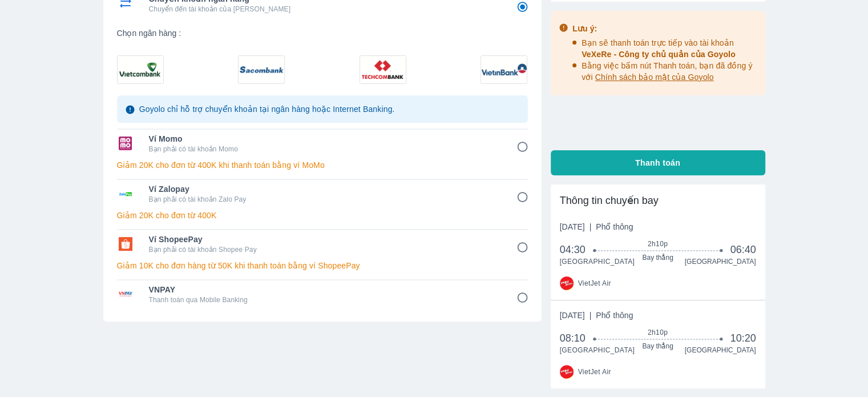 The image size is (868, 397). What do you see at coordinates (267, 109) in the screenshot?
I see `p: Goyolo chỉ hỗ trợ chuyển khoản tại ngân hàng hoặc Internet Banking.` at bounding box center [267, 109].